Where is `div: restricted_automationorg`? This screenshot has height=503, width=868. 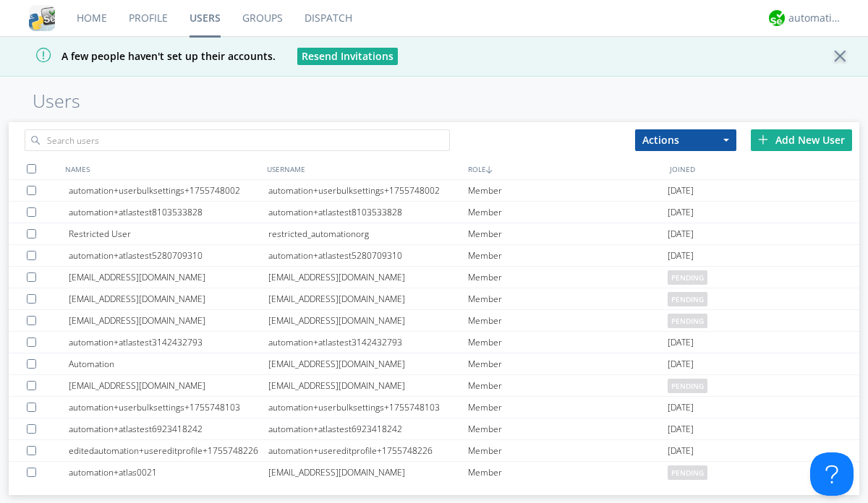
div: restricted_automationorg is located at coordinates (368, 233).